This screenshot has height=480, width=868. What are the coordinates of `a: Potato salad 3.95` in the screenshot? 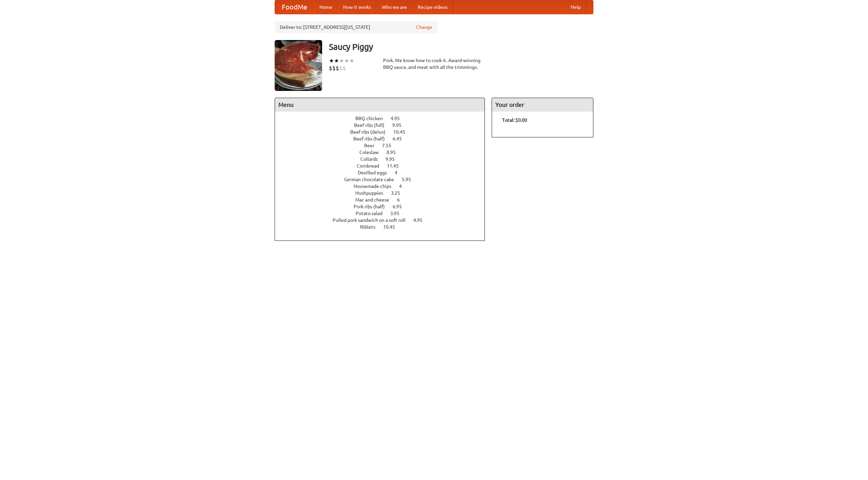 It's located at (384, 213).